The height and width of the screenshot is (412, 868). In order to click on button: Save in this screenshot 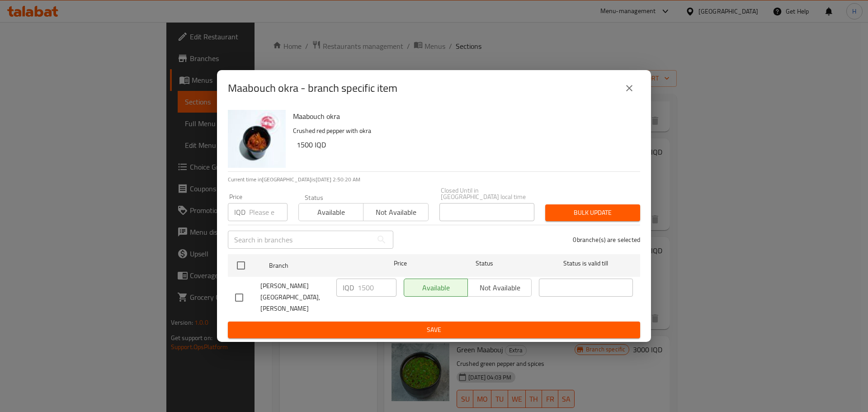, I will do `click(434, 330)`.